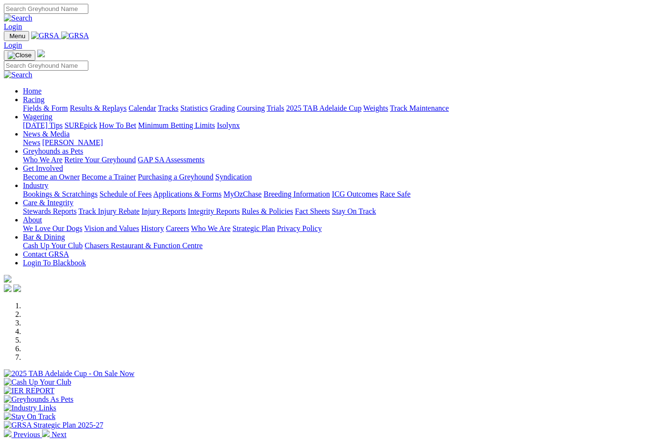 The height and width of the screenshot is (440, 657). What do you see at coordinates (35, 185) in the screenshot?
I see `a: Industry` at bounding box center [35, 185].